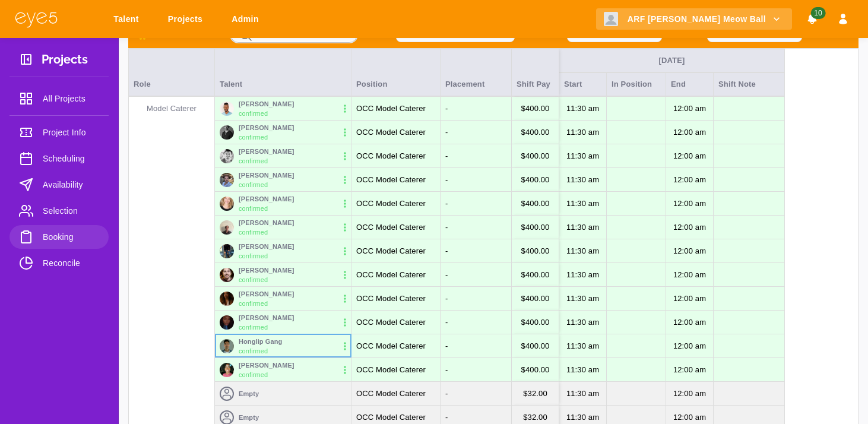 The height and width of the screenshot is (424, 868). Describe the element at coordinates (818, 13) in the screenshot. I see `span: 10` at that location.